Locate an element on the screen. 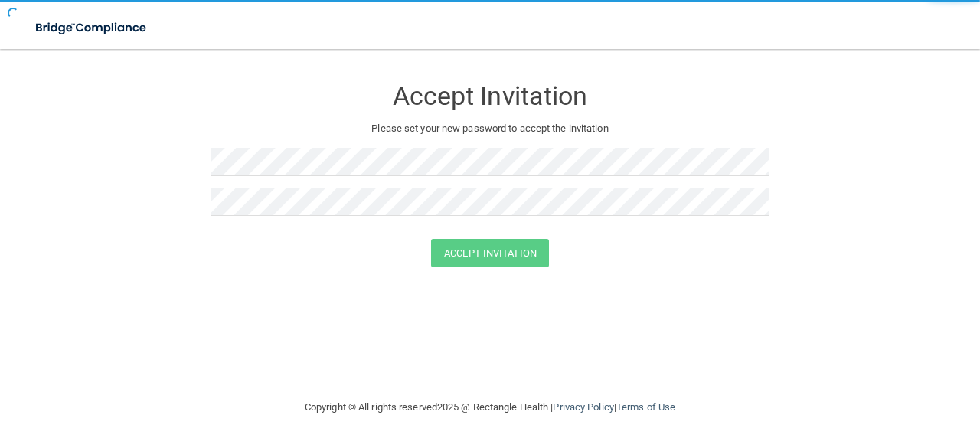 This screenshot has width=980, height=448. h3: Accept Invitation is located at coordinates (490, 95).